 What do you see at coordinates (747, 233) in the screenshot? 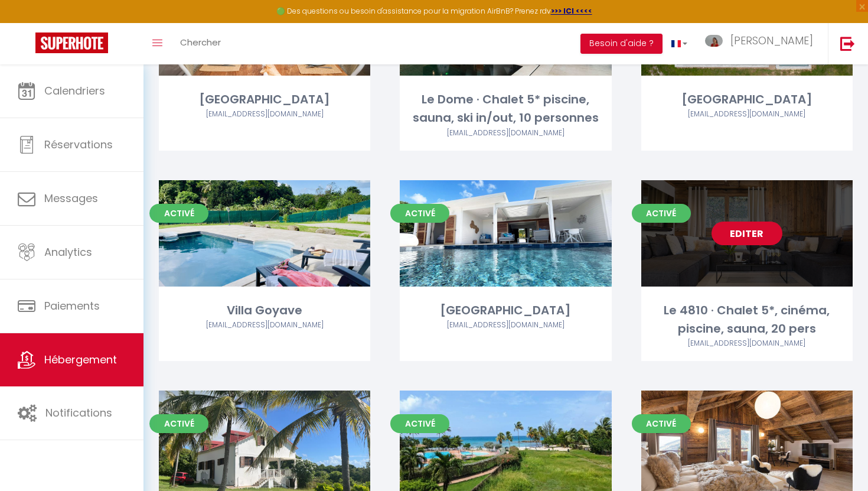
I see `a: Editer` at bounding box center [747, 233].